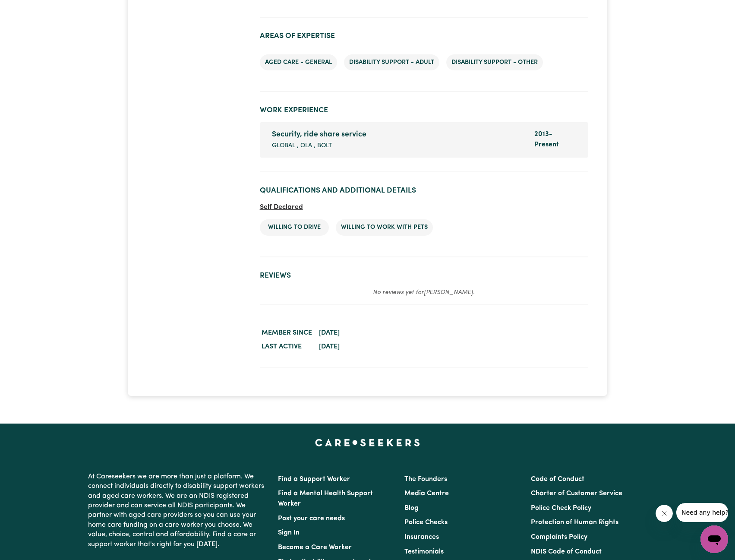 This screenshot has width=735, height=560. Describe the element at coordinates (411, 508) in the screenshot. I see `a: Blog` at that location.